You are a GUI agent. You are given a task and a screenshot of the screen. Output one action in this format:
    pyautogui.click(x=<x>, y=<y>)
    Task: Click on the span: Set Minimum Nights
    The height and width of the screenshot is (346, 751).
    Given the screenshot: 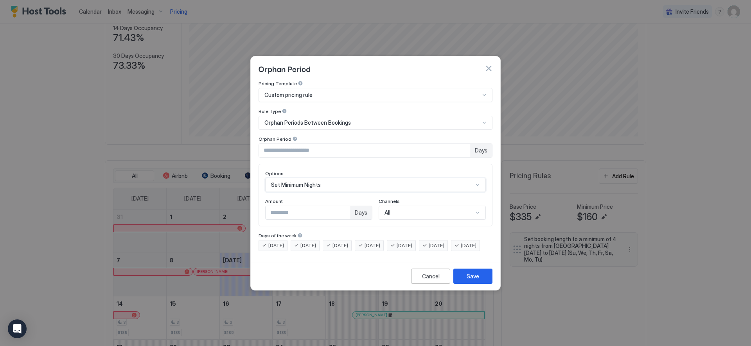 What is the action you would take?
    pyautogui.click(x=296, y=185)
    